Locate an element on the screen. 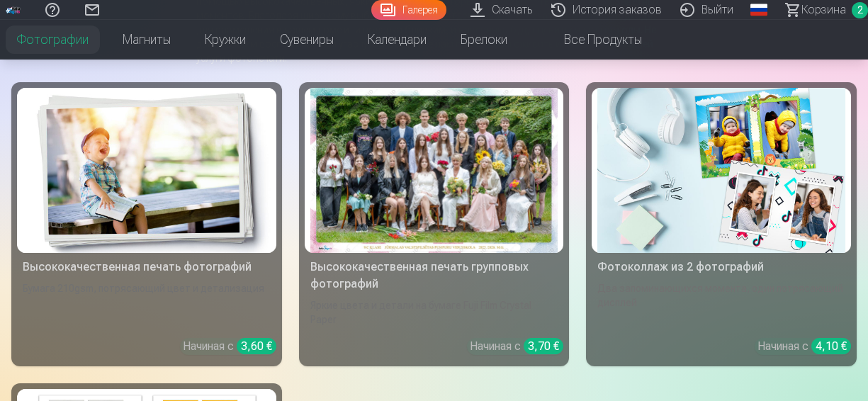 The image size is (868, 401). span: Корзина is located at coordinates (823, 10).